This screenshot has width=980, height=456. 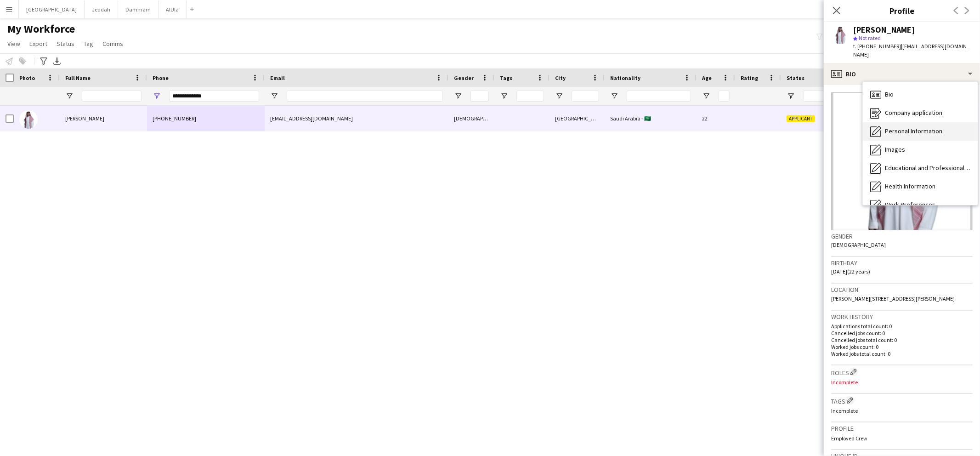 What do you see at coordinates (172, 9) in the screenshot?
I see `button: AlUla` at bounding box center [172, 9].